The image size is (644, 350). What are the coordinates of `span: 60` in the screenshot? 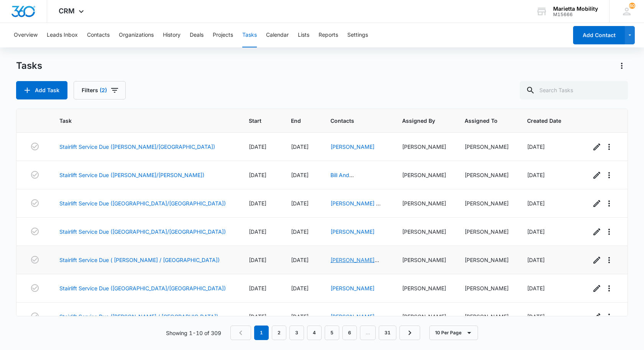 It's located at (632, 6).